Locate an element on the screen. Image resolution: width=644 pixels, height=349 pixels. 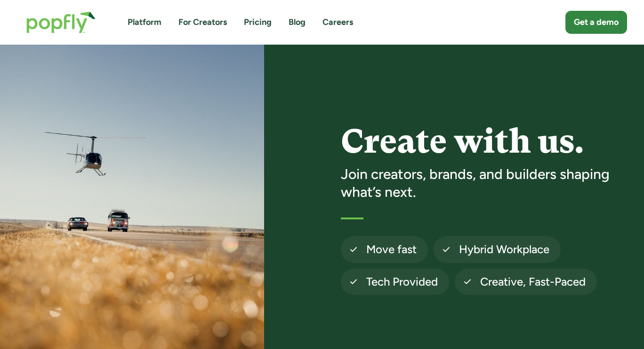
h4: Tech Provided is located at coordinates (402, 282).